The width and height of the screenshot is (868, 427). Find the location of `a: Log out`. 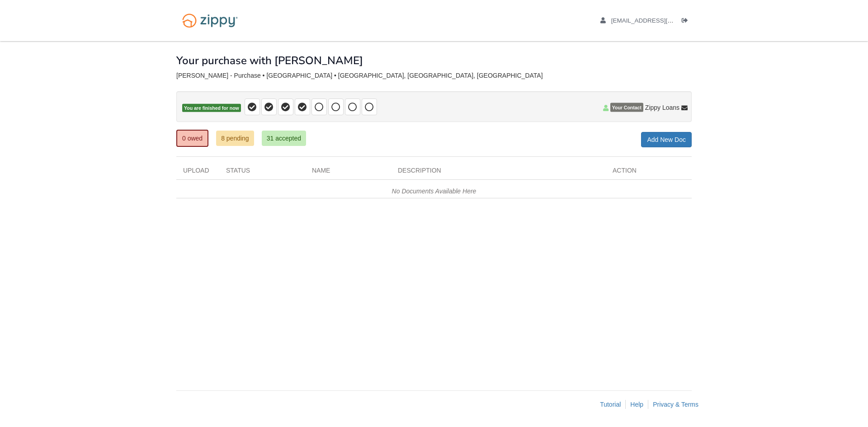

a: Log out is located at coordinates (687, 22).